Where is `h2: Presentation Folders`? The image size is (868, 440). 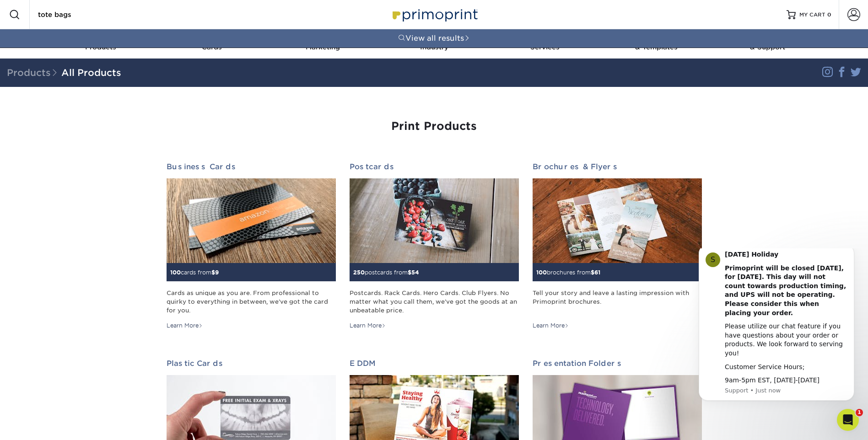 h2: Presentation Folders is located at coordinates (617, 363).